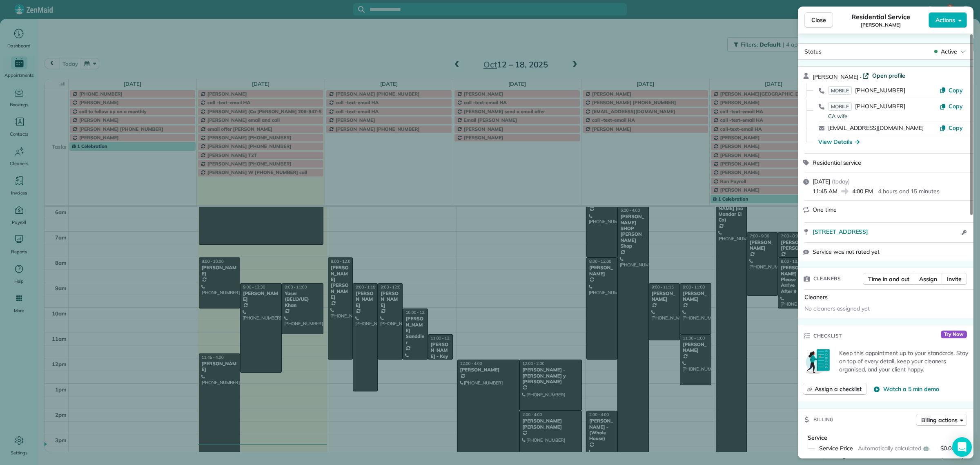 The image size is (980, 465). I want to click on span: Service, so click(818, 438).